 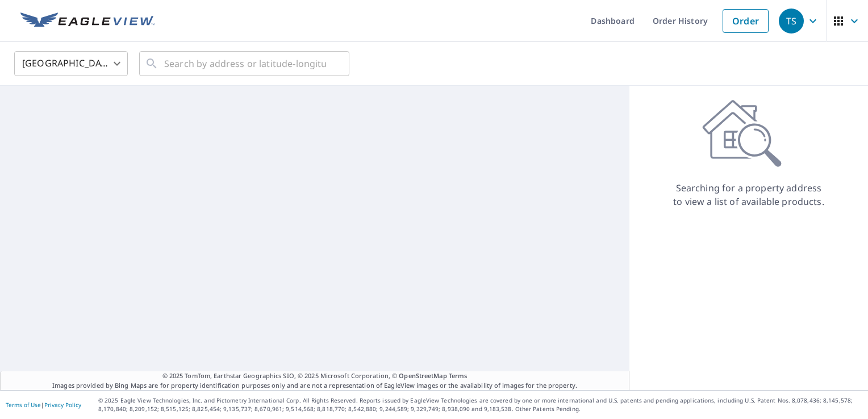 I want to click on a: Privacy Policy, so click(x=63, y=405).